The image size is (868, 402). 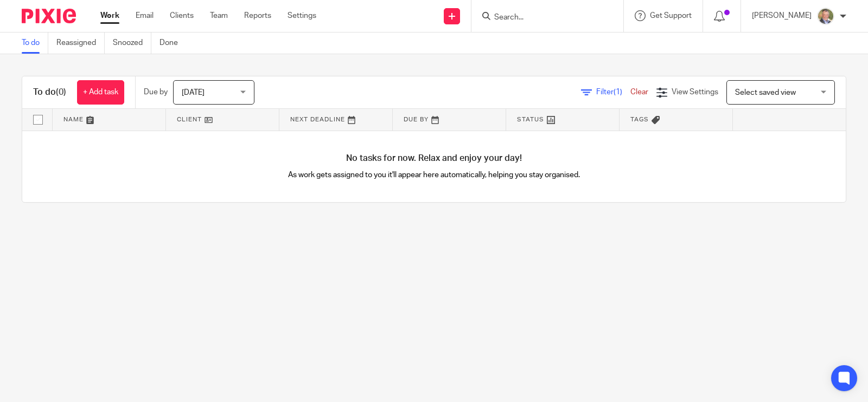 I want to click on img: High%20Res%20Andrew%20Price%20Accountants_Poppy%20Jakes%20photography-1109.jpg, so click(x=826, y=16).